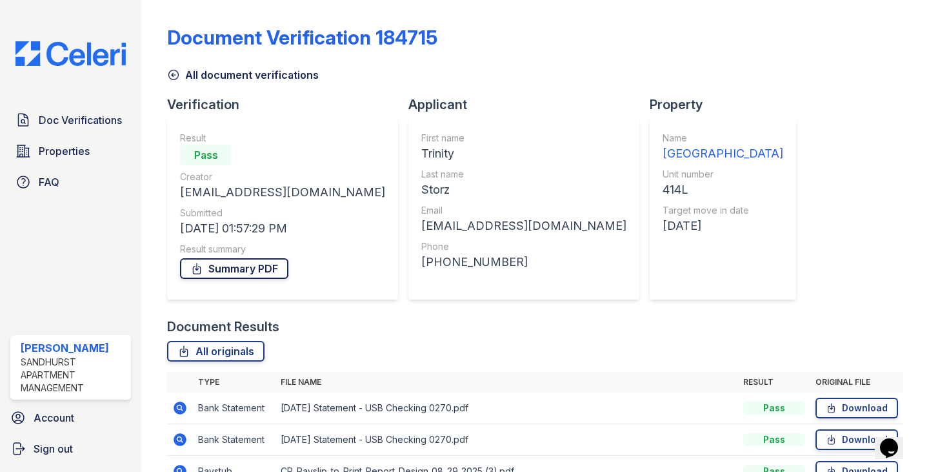 The image size is (929, 472). I want to click on div: Verification, so click(288, 105).